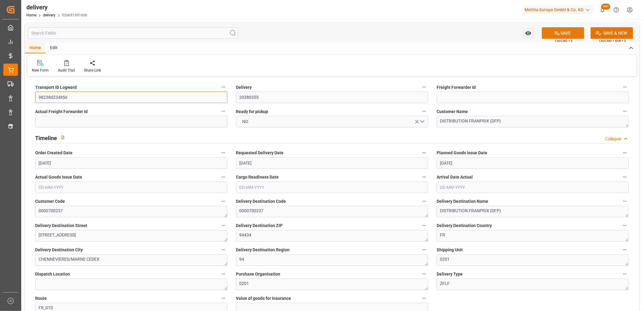  What do you see at coordinates (223, 111) in the screenshot?
I see `button: Actual Freight Forwarder Id` at bounding box center [223, 111].